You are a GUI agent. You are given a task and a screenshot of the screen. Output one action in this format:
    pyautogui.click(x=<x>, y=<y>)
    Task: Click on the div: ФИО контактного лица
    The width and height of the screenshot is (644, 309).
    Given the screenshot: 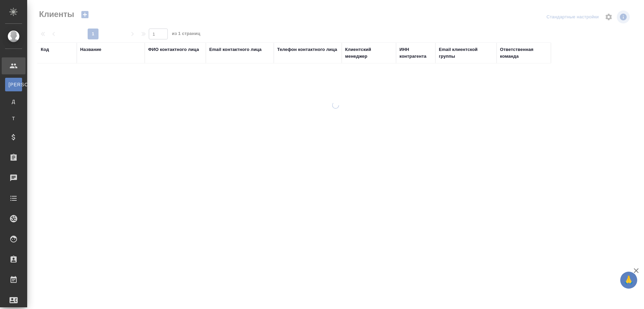 What is the action you would take?
    pyautogui.click(x=173, y=50)
    